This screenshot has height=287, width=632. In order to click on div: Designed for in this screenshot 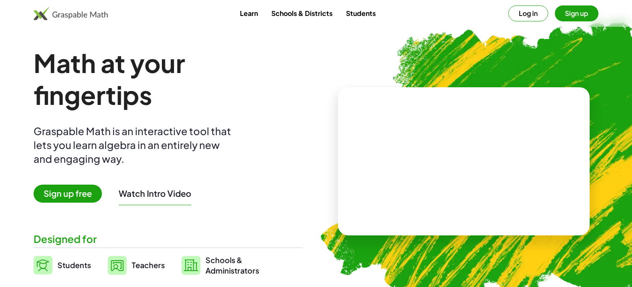, I will do `click(168, 238)`.